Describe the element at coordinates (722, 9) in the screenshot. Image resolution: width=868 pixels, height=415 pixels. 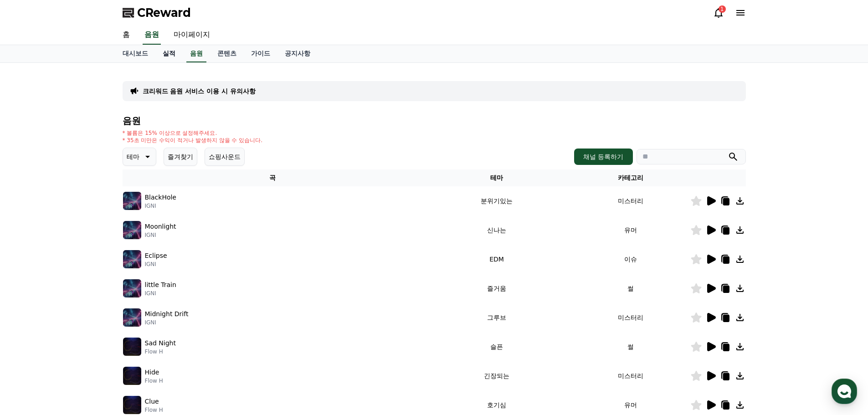
I see `div: 1` at that location.